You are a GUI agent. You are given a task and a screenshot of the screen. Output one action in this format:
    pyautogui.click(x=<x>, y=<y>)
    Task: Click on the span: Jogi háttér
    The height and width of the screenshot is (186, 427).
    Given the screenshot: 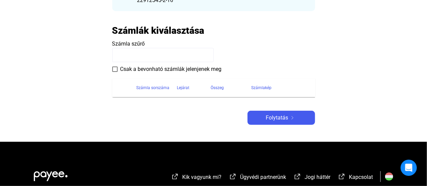 What is the action you would take?
    pyautogui.click(x=318, y=177)
    